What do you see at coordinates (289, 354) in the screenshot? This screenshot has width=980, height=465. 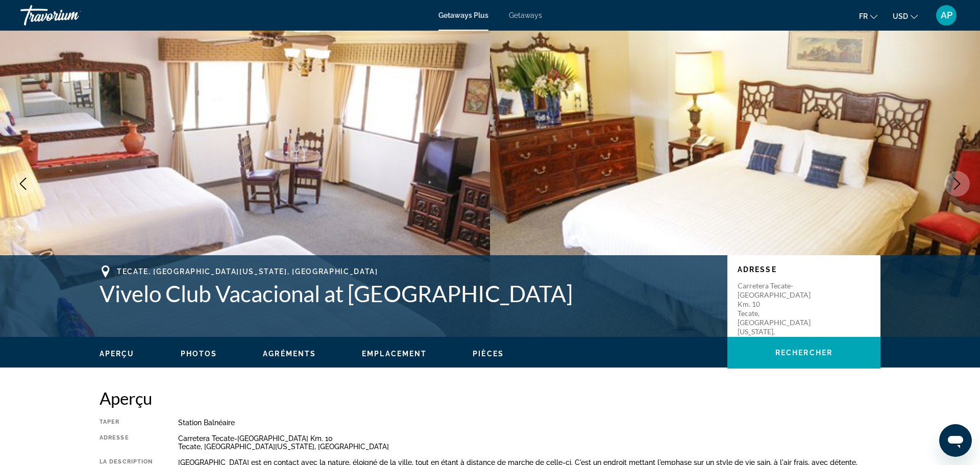 I see `button: Agréments` at bounding box center [289, 354].